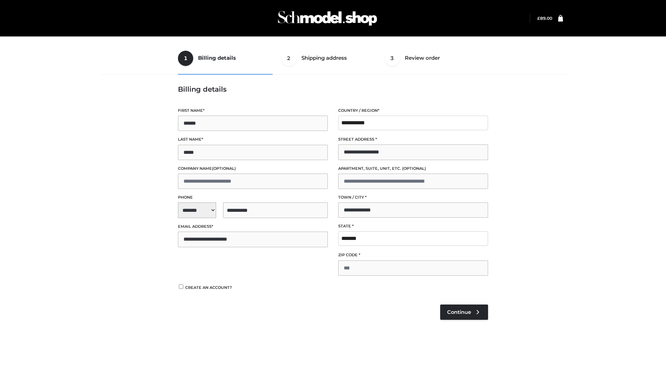 The width and height of the screenshot is (666, 375). Describe the element at coordinates (413, 226) in the screenshot. I see `label: State` at that location.